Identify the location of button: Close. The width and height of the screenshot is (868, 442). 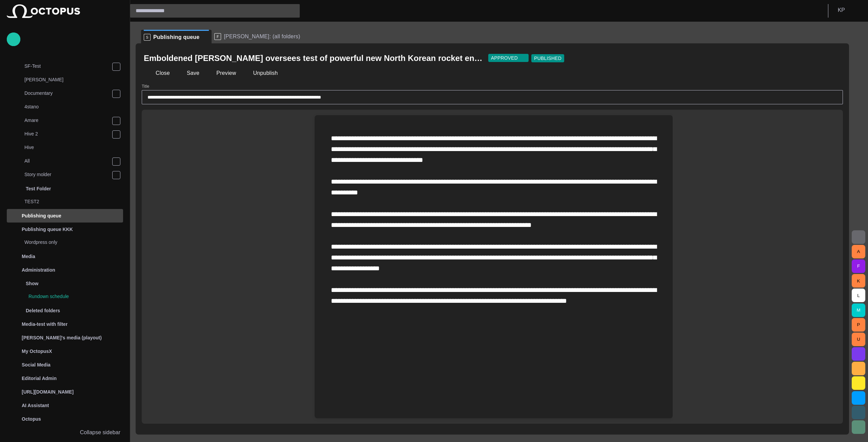
(158, 73).